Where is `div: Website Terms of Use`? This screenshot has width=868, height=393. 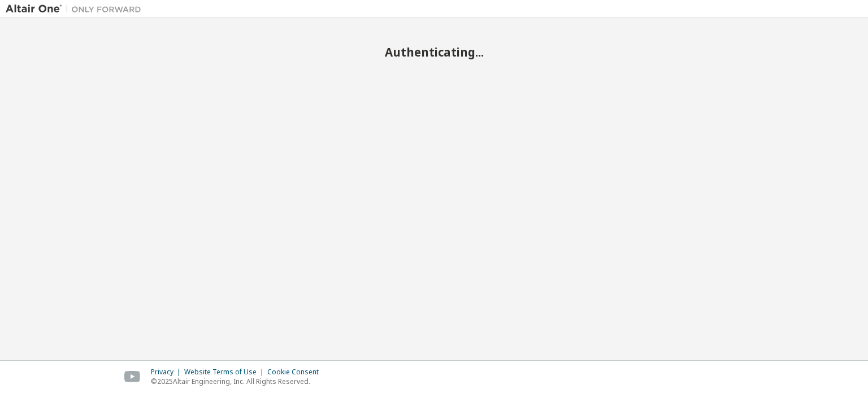
div: Website Terms of Use is located at coordinates (226, 372).